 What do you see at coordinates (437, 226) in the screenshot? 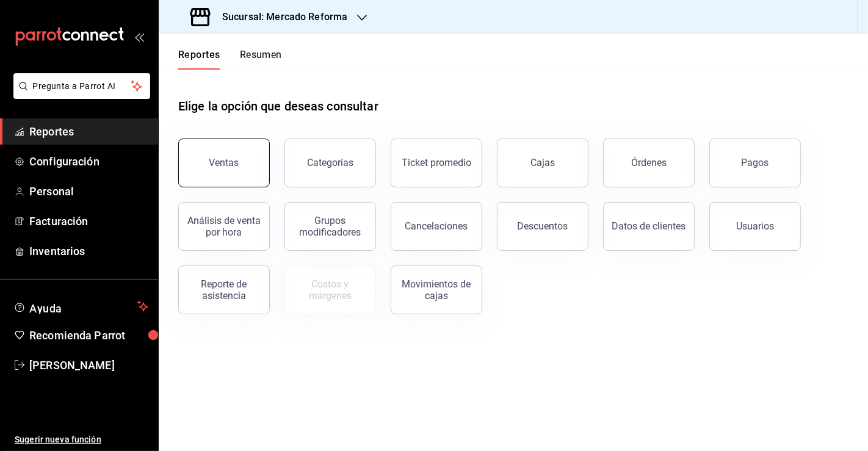
I see `button: Cancelaciones` at bounding box center [437, 226].